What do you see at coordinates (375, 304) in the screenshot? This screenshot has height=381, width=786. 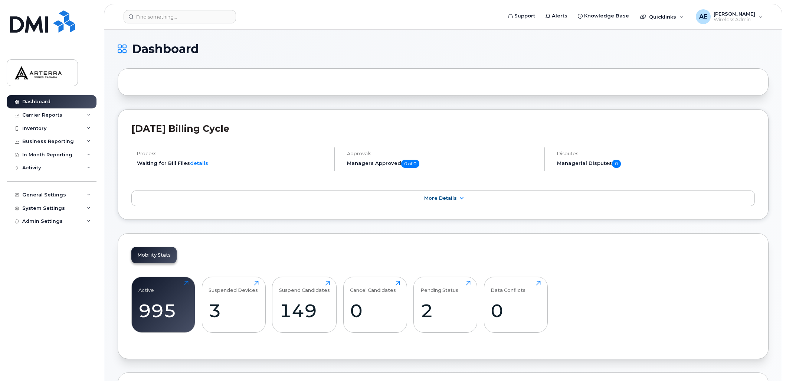 I see `a: Cancel Candidates0` at bounding box center [375, 304].